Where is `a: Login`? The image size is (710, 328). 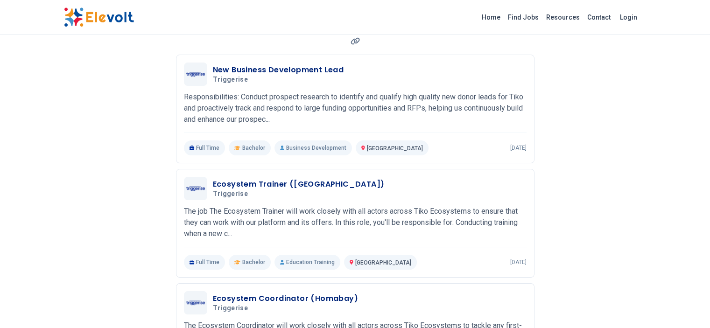 a: Login is located at coordinates (628, 17).